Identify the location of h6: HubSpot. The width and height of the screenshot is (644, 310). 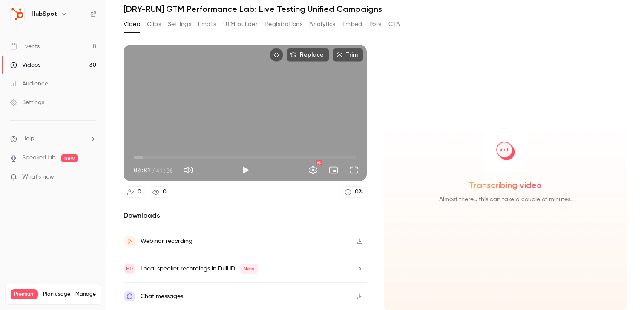
(44, 14).